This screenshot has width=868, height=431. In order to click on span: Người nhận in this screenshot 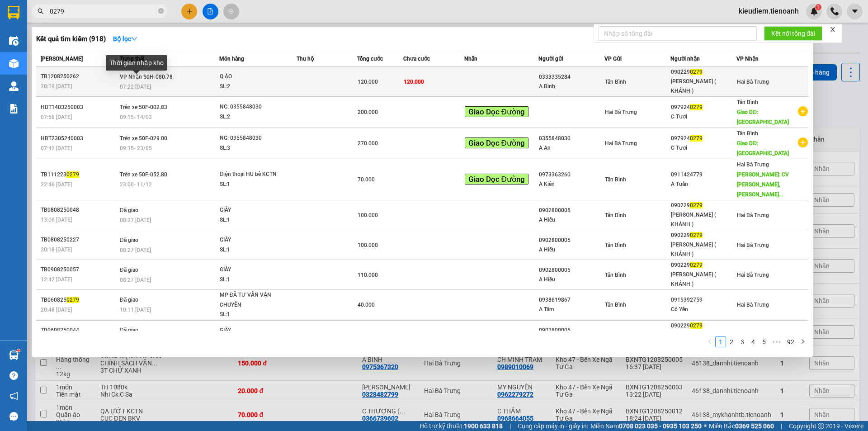, I will do `click(685, 58)`.